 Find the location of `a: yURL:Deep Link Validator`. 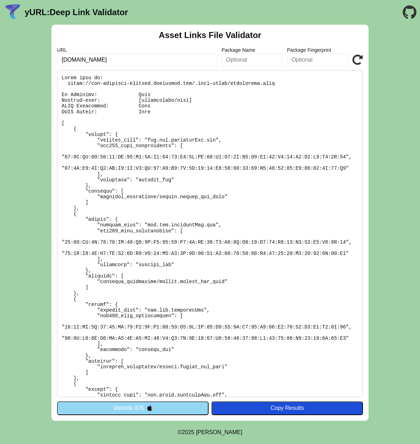

a: yURL:Deep Link Validator is located at coordinates (76, 12).